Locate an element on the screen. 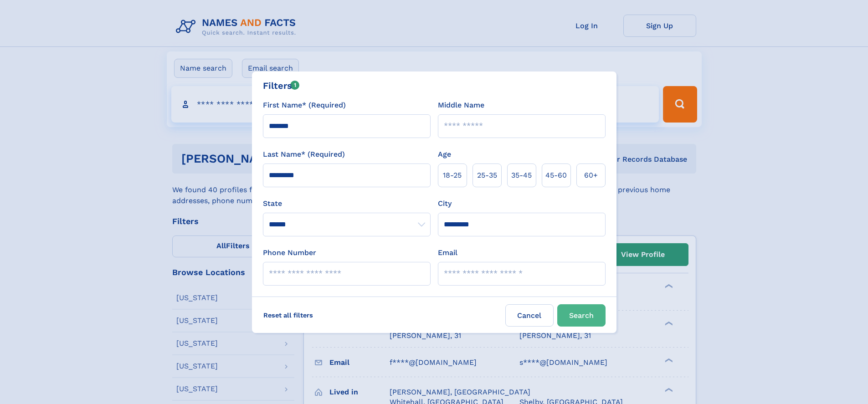 The height and width of the screenshot is (404, 868). label: First Name* (Required) is located at coordinates (304, 105).